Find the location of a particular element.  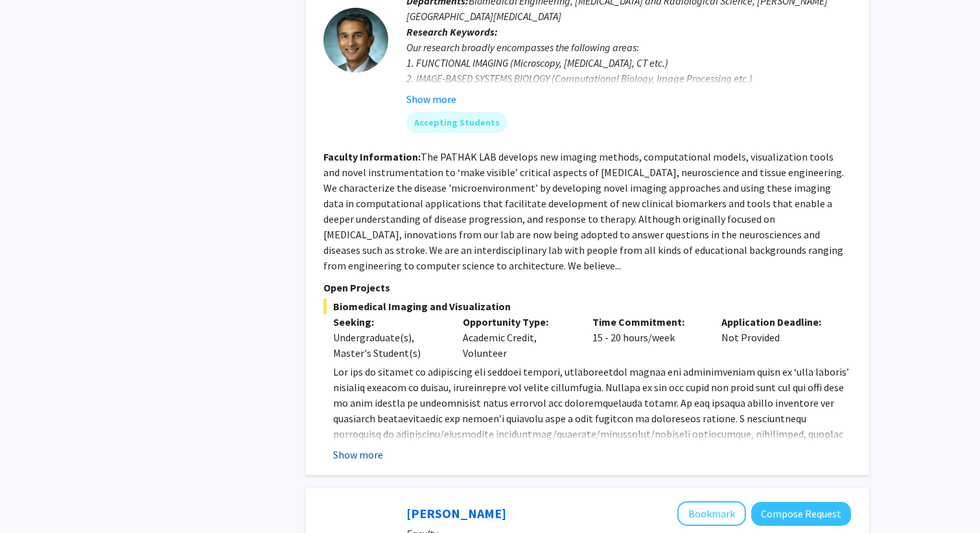

p: Opportunity Type: is located at coordinates (518, 322).